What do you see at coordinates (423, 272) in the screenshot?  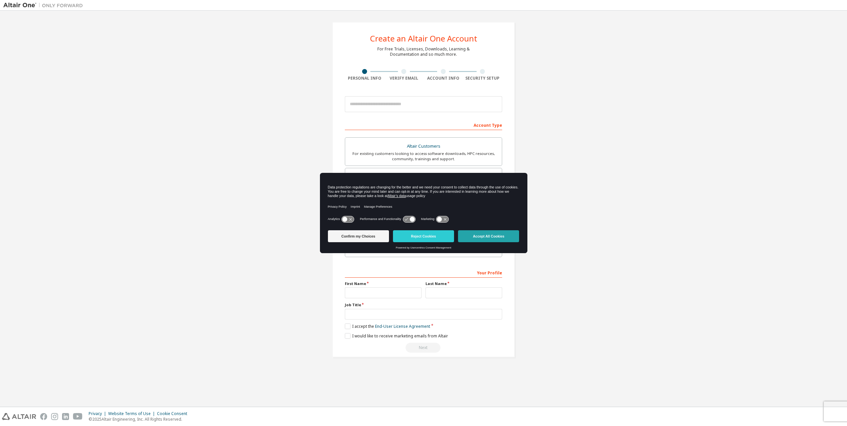 I see `div: Your Profile` at bounding box center [423, 272].